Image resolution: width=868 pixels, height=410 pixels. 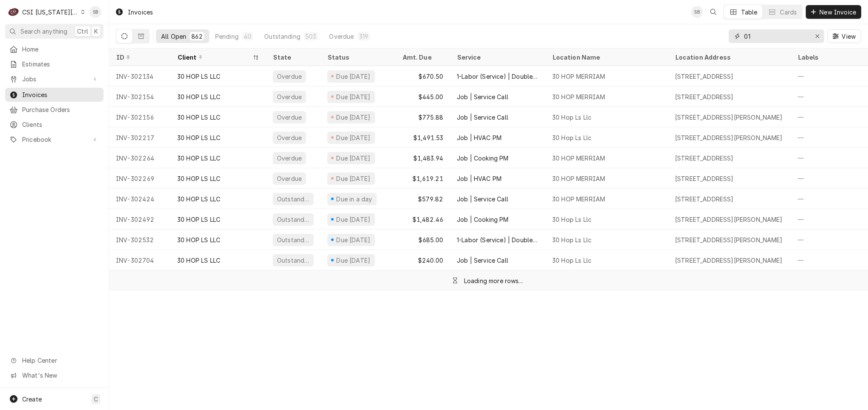 What do you see at coordinates (833, 12) in the screenshot?
I see `button: New Invoice` at bounding box center [833, 12].